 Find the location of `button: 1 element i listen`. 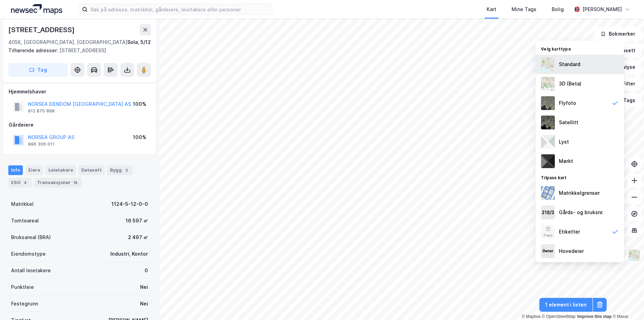

button: 1 element i listen is located at coordinates (566, 305).